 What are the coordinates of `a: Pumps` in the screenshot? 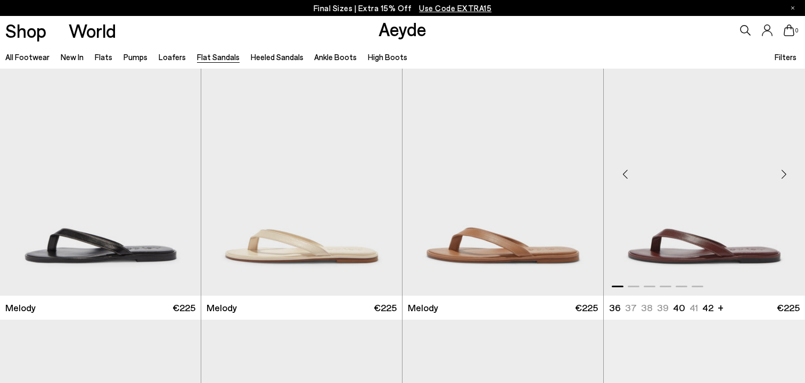 It's located at (135, 57).